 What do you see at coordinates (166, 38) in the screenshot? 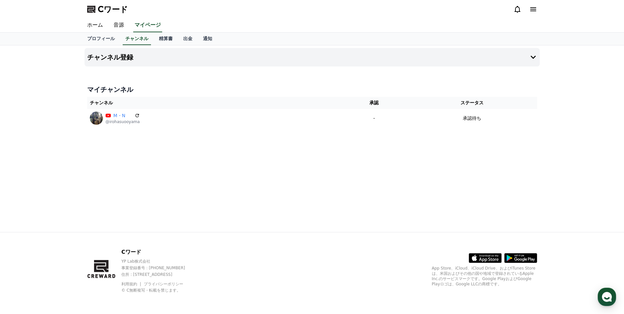
I see `font: 精算書` at bounding box center [166, 38].